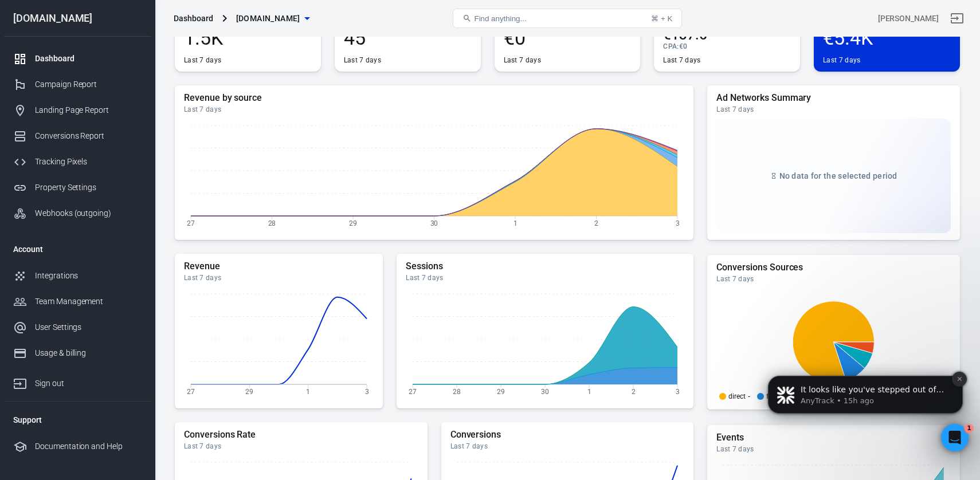  I want to click on h5: Conversions Rate, so click(301, 435).